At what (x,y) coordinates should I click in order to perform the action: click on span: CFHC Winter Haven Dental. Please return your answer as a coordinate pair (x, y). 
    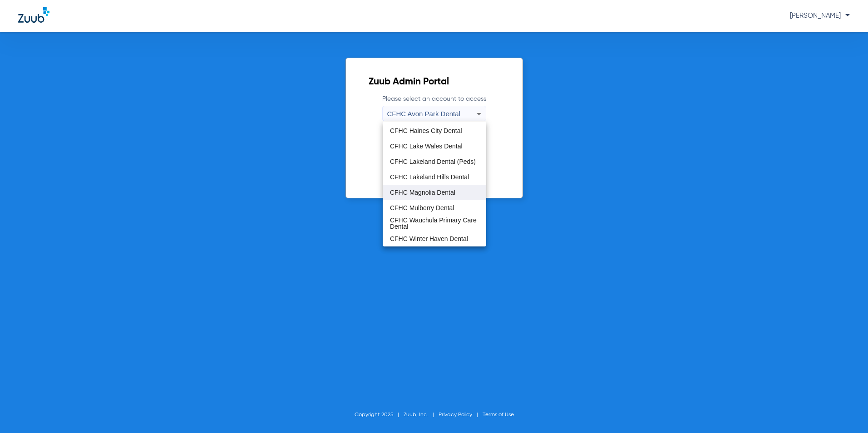
    Looking at the image, I should click on (429, 239).